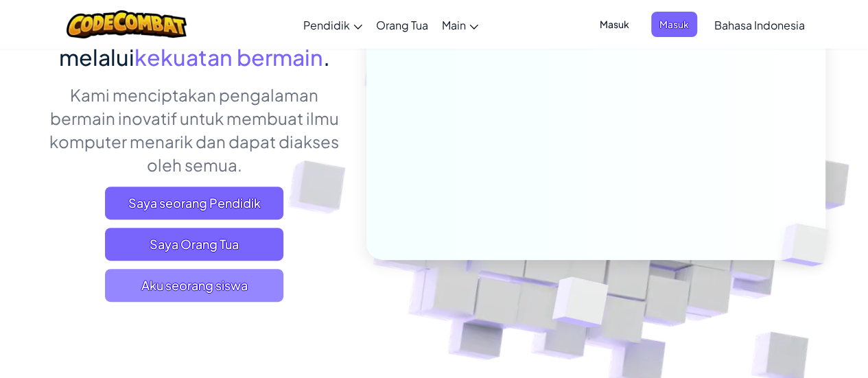 This screenshot has height=378, width=868. Describe the element at coordinates (760, 25) in the screenshot. I see `a: Bahasa Indonesia` at that location.